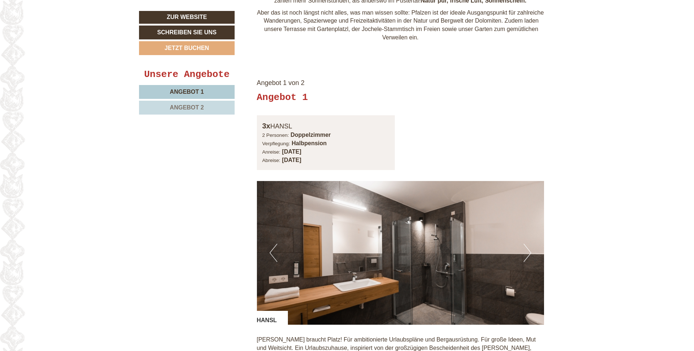 The height and width of the screenshot is (351, 694). What do you see at coordinates (64, 38) in the screenshot?
I see `small: 21:58` at bounding box center [64, 38].